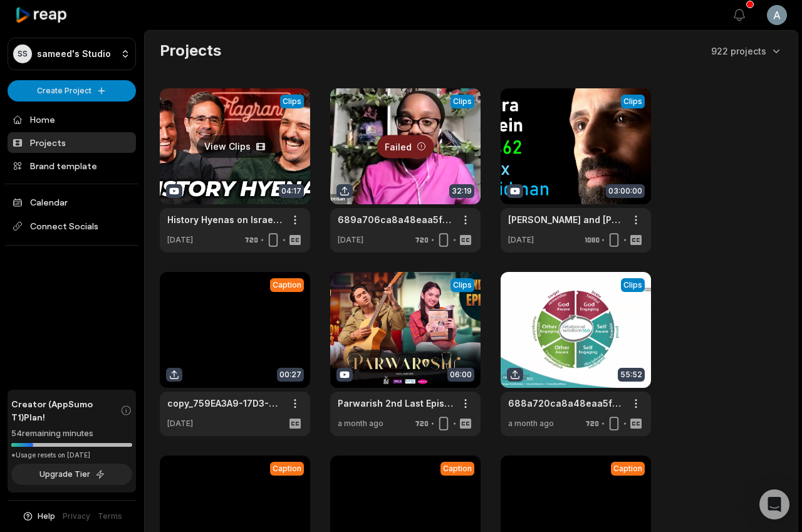 The width and height of the screenshot is (802, 532). What do you see at coordinates (46, 516) in the screenshot?
I see `span: Help` at bounding box center [46, 516].